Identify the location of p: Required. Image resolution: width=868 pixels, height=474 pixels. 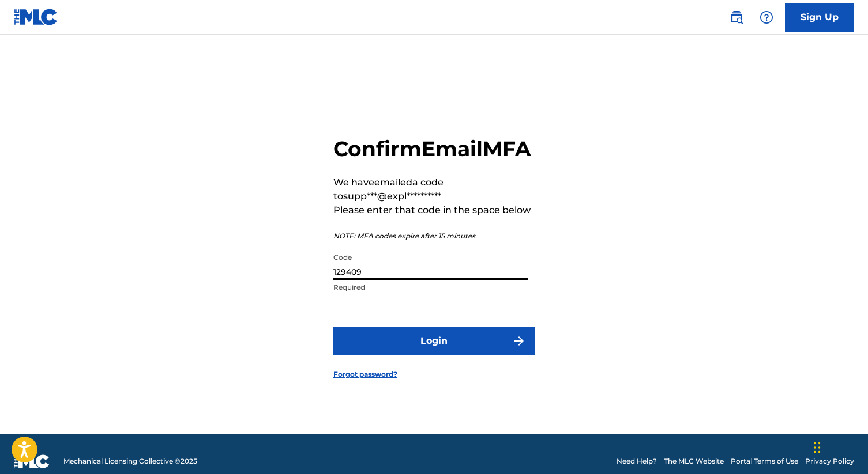
(431, 287).